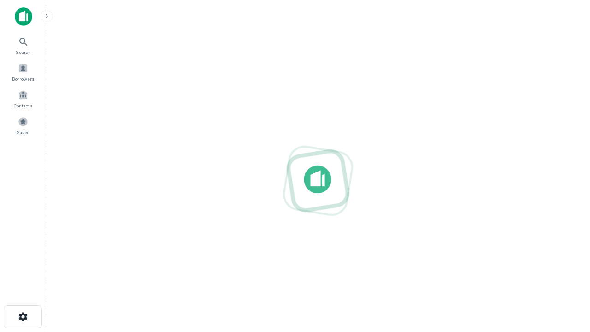 The height and width of the screenshot is (332, 590). Describe the element at coordinates (23, 99) in the screenshot. I see `div: Contacts` at that location.